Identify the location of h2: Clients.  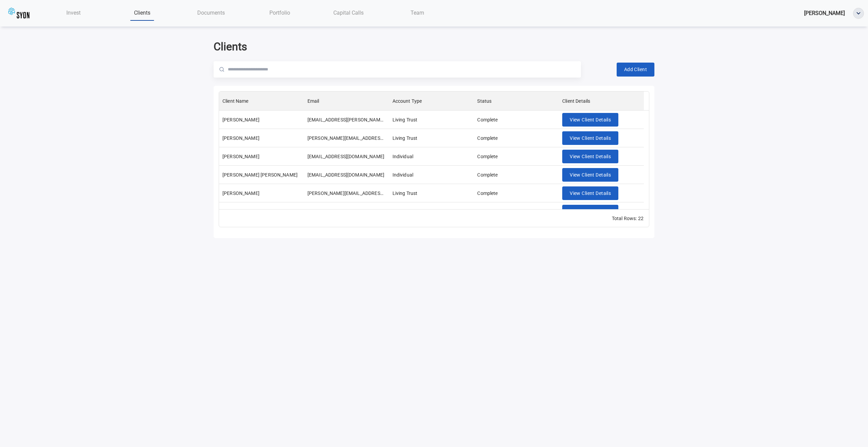
(434, 46).